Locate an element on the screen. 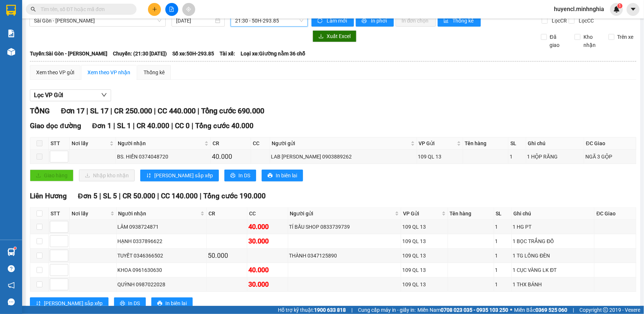 This screenshot has height=314, width=644. button: uploadGiao hàng is located at coordinates (52, 175).